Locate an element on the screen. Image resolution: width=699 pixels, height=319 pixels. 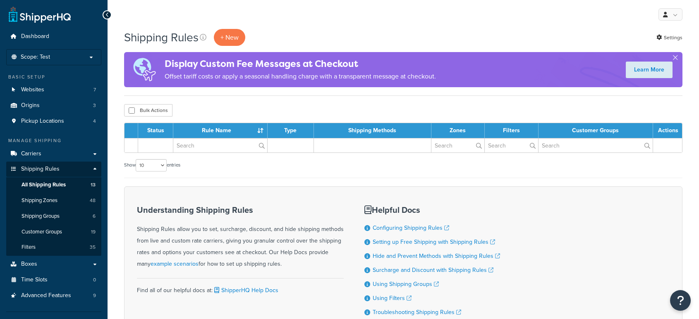
span: 6 is located at coordinates (94, 216).